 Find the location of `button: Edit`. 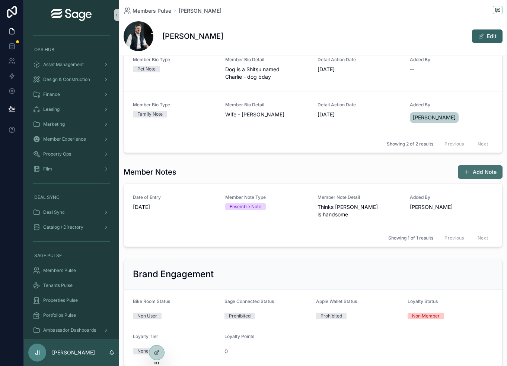

button: Edit is located at coordinates (488, 36).